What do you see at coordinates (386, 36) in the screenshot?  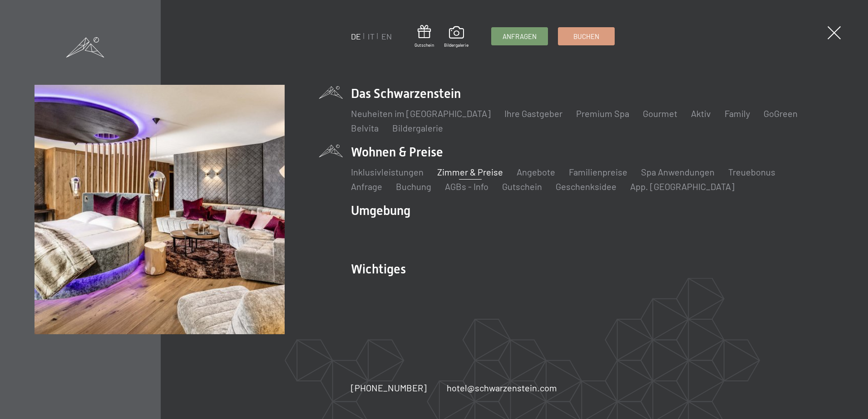 I see `a: EN` at bounding box center [386, 36].